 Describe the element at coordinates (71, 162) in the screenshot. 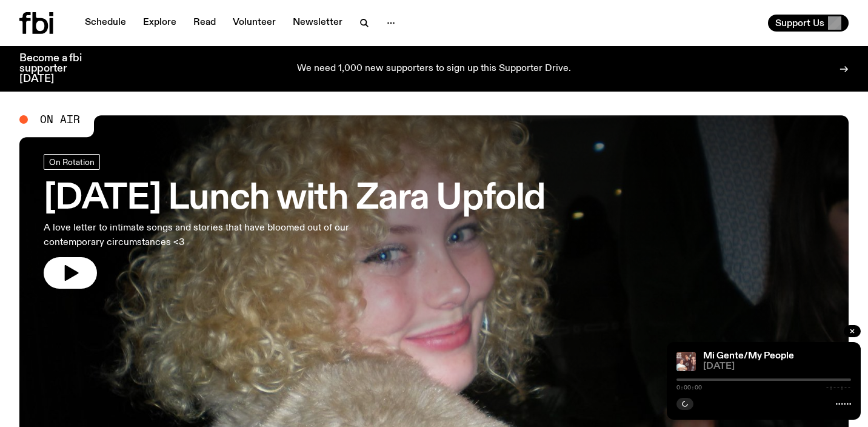

I see `a: On Rotation` at that location.